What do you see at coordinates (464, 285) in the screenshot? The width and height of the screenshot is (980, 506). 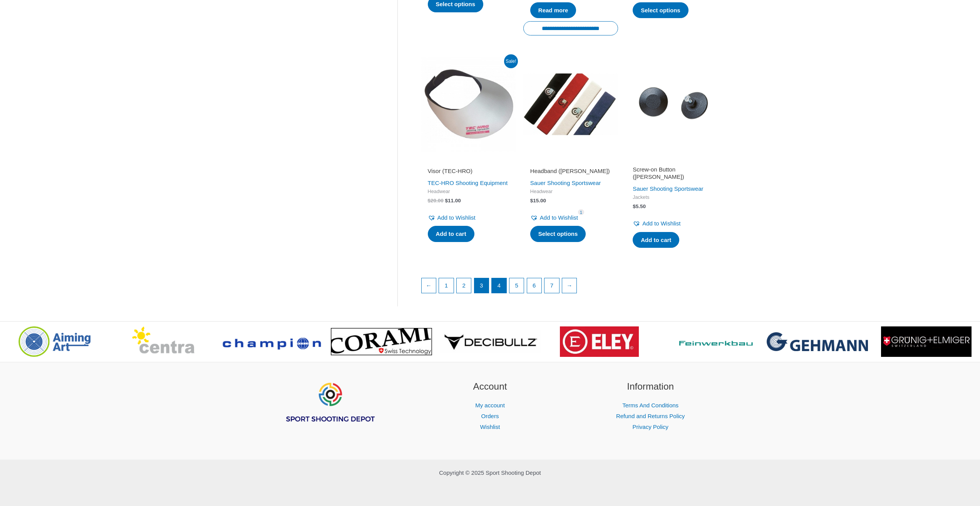 I see `a: Page 2` at bounding box center [464, 285].